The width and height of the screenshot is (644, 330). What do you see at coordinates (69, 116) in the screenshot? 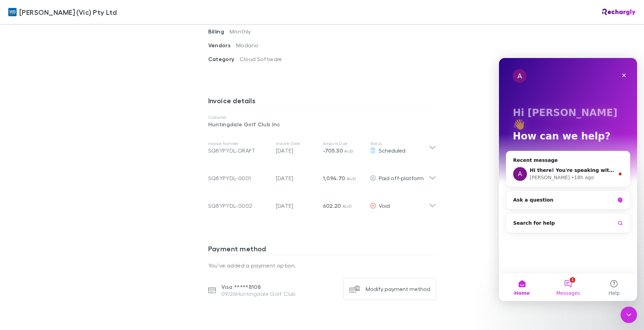
I see `div: Profile image for AlexHi there! You're speaking with Rechargly AI AI Agent. I'm well trained and ...` at bounding box center [69, 116].